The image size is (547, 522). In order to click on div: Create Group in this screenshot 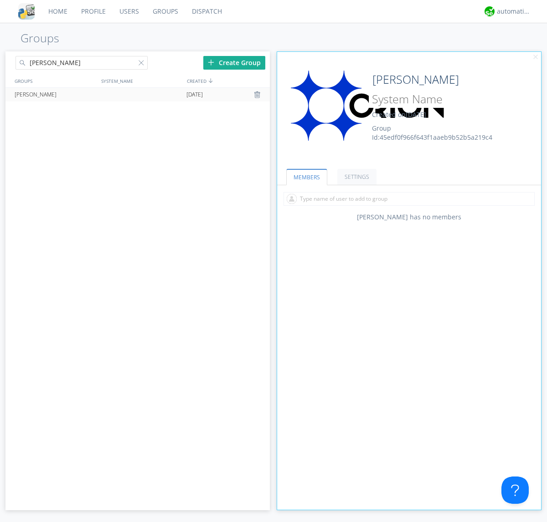, I will do `click(234, 63)`.